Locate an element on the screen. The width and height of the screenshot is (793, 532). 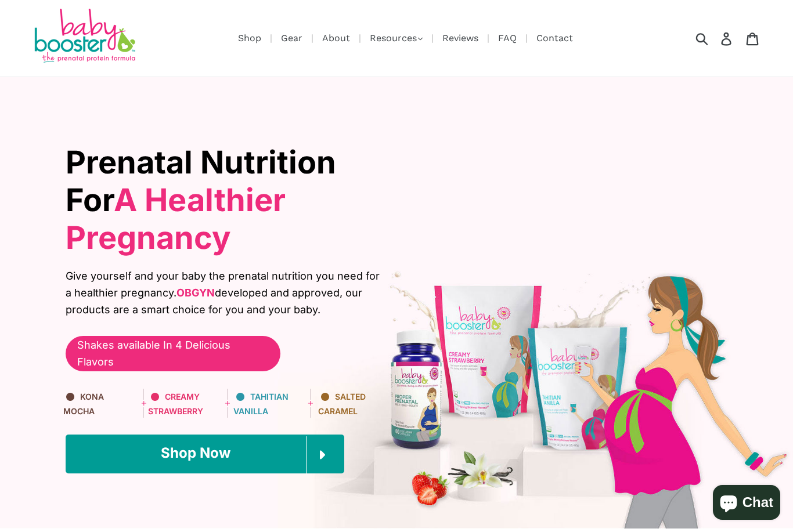
img: Baby Booster Prenatal Protein Supplements is located at coordinates (84, 36).